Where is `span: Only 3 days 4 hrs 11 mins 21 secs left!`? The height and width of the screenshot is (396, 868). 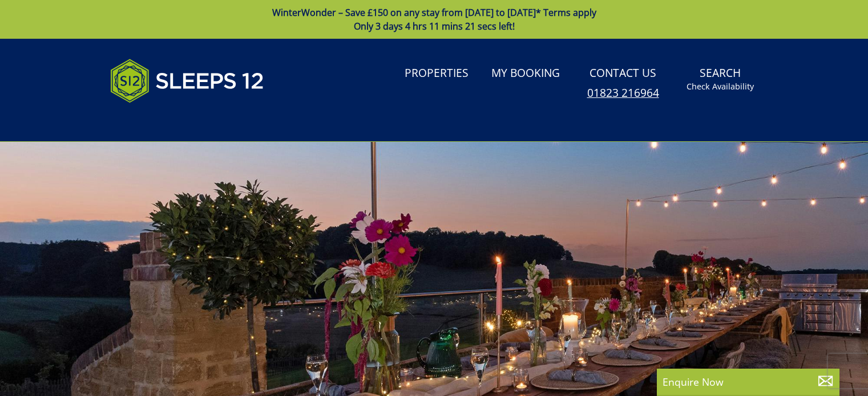
span: Only 3 days 4 hrs 11 mins 21 secs left! is located at coordinates (434, 26).